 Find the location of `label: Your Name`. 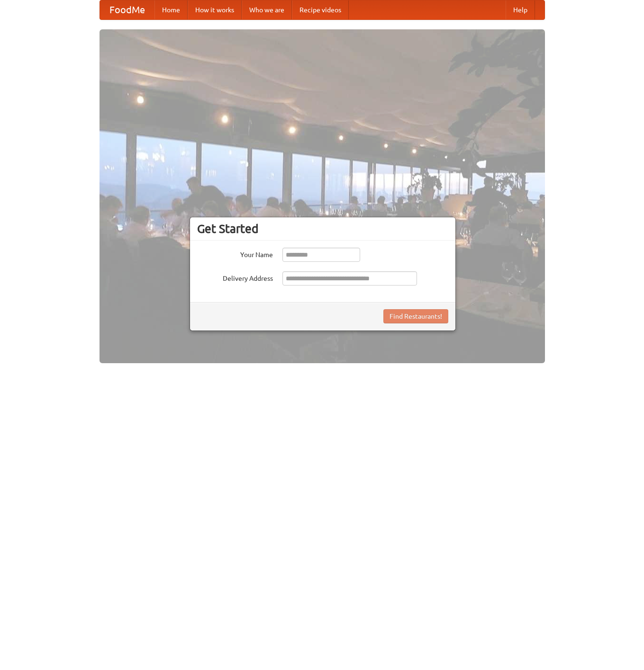

label: Your Name is located at coordinates (235, 254).